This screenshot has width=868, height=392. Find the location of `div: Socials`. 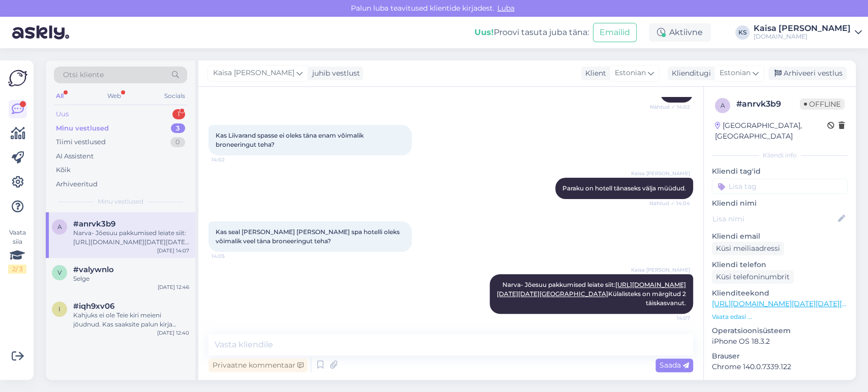

div: Socials is located at coordinates (174, 96).